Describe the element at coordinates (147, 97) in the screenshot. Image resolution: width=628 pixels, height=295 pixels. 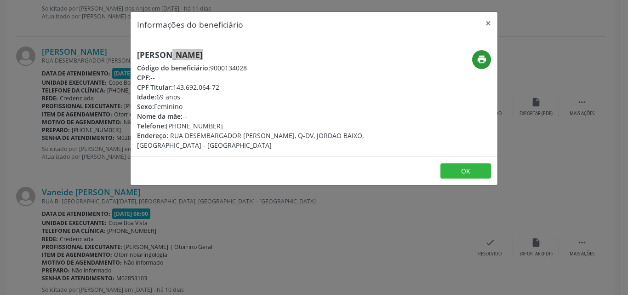
I see `span: Idade:` at that location.